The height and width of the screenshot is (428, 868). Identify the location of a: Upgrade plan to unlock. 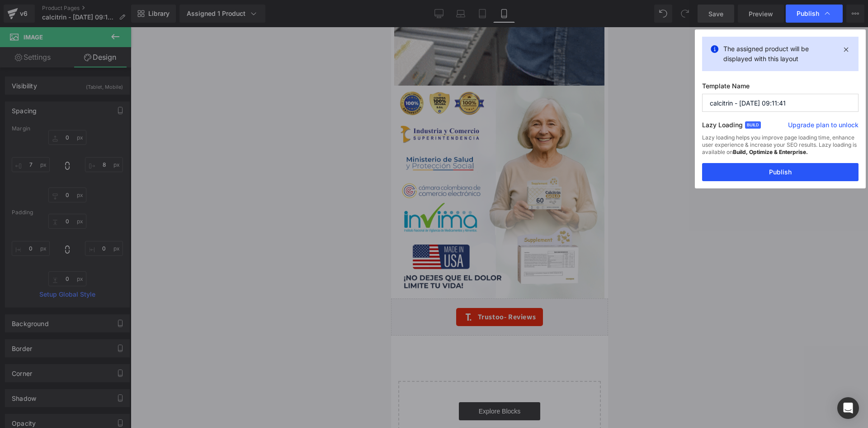
(823, 126).